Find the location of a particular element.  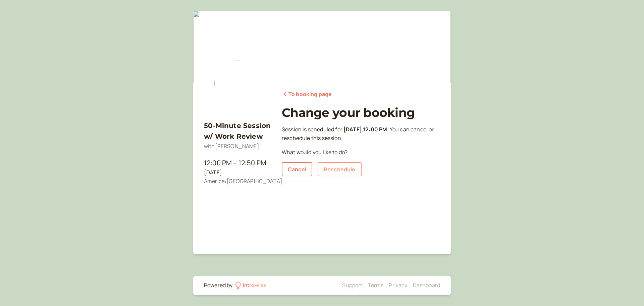

a: Dashboard is located at coordinates (427, 285).